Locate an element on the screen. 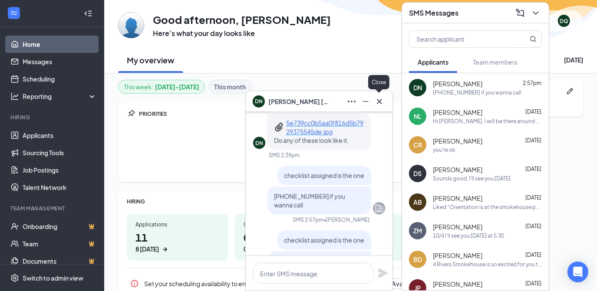 The height and width of the screenshot is (291, 597). svg: WorkstreamLogo is located at coordinates (14, 13).